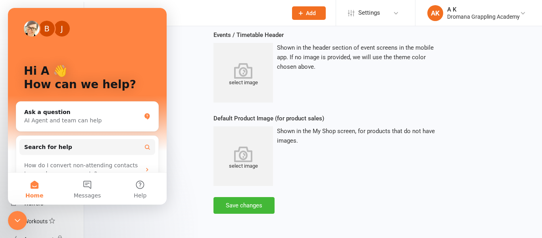 This screenshot has width=542, height=238. I want to click on a: Workouts, so click(47, 221).